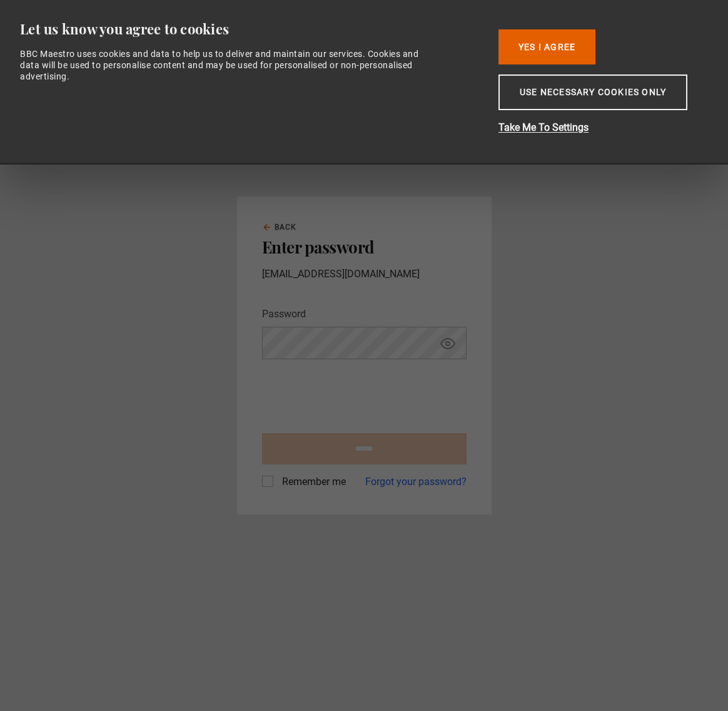  What do you see at coordinates (312, 482) in the screenshot?
I see `label: Remember me` at bounding box center [312, 482].